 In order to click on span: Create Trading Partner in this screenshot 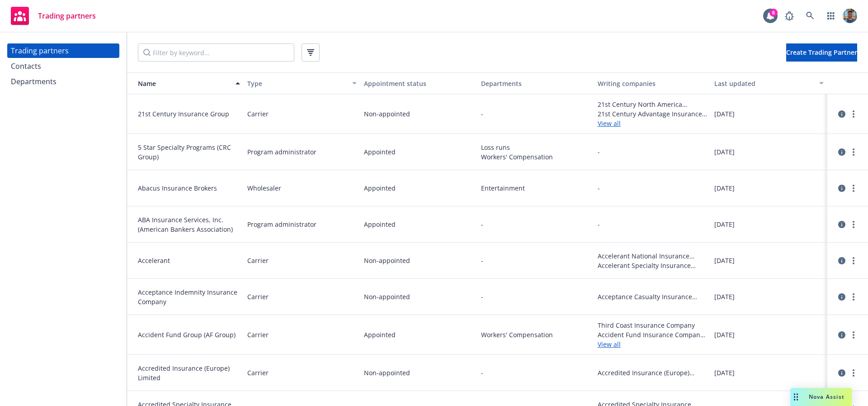, I will do `click(822, 52)`.